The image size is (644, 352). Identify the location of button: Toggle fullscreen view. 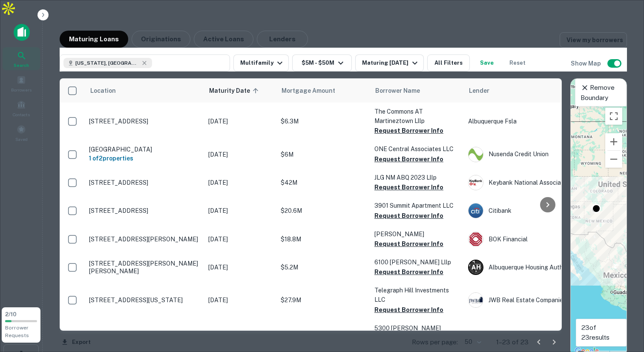
(614, 116).